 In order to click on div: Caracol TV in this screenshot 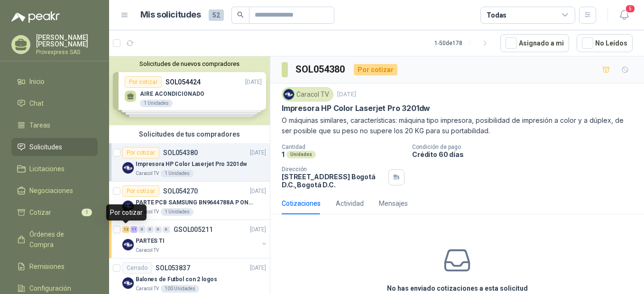, I will do `click(308, 95)`.